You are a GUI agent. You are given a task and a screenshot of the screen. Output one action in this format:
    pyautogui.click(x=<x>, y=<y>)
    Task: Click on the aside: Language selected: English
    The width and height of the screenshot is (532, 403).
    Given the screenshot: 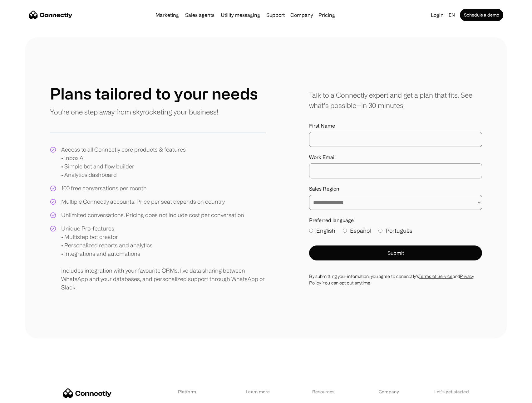 What is the action you would take?
    pyautogui.click(x=22, y=396)
    